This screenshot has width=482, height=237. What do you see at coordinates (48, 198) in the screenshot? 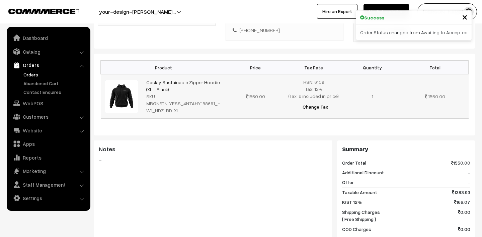
I see `a: Settings` at bounding box center [48, 198].